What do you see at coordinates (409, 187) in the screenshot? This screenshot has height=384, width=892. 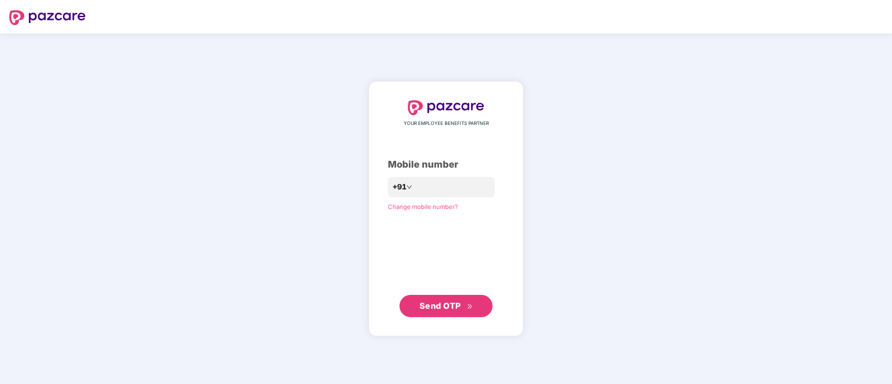 I see `span: down` at bounding box center [409, 187].